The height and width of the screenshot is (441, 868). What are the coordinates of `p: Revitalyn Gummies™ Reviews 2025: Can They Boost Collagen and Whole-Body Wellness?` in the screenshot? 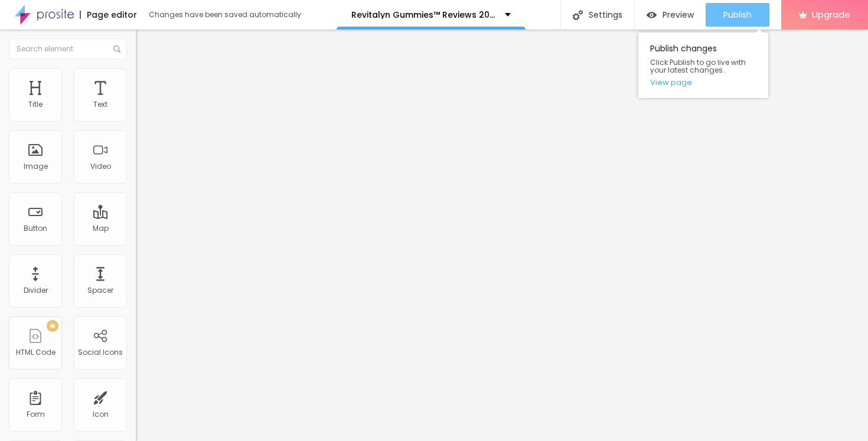 It's located at (423, 15).